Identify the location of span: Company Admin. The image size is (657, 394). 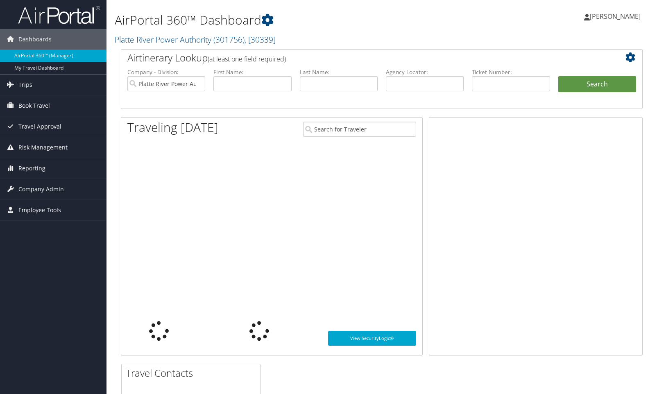
(41, 189).